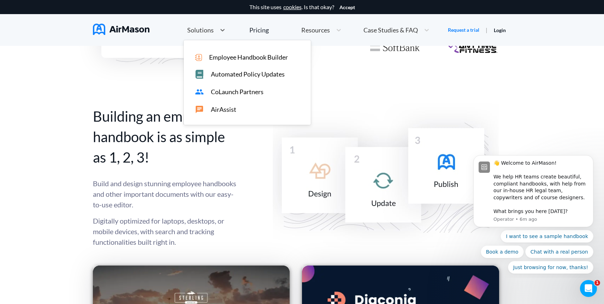  Describe the element at coordinates (395, 47) in the screenshot. I see `div: SoftBank Group Employee Handbook` at that location.